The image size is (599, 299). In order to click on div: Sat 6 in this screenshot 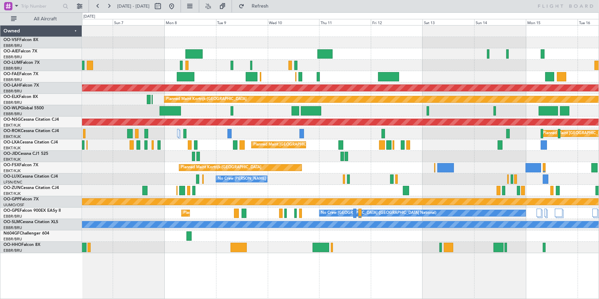, I will do `click(87, 22)`.